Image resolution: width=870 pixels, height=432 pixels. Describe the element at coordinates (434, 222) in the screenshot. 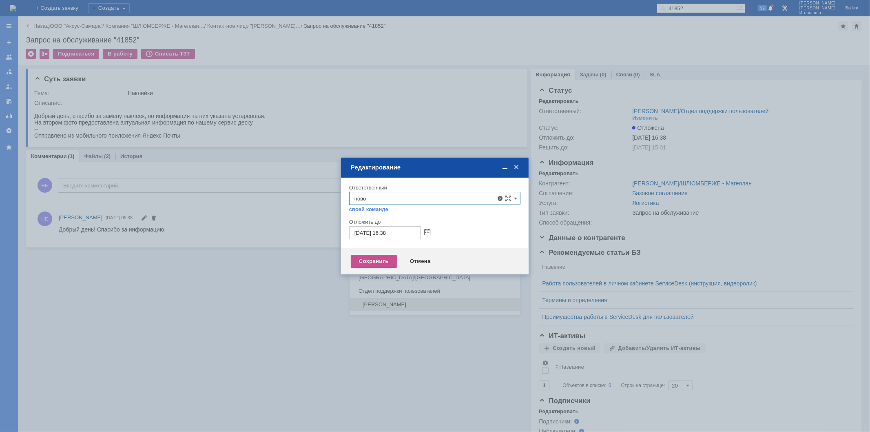

I see `div: Отложить до` at that location.